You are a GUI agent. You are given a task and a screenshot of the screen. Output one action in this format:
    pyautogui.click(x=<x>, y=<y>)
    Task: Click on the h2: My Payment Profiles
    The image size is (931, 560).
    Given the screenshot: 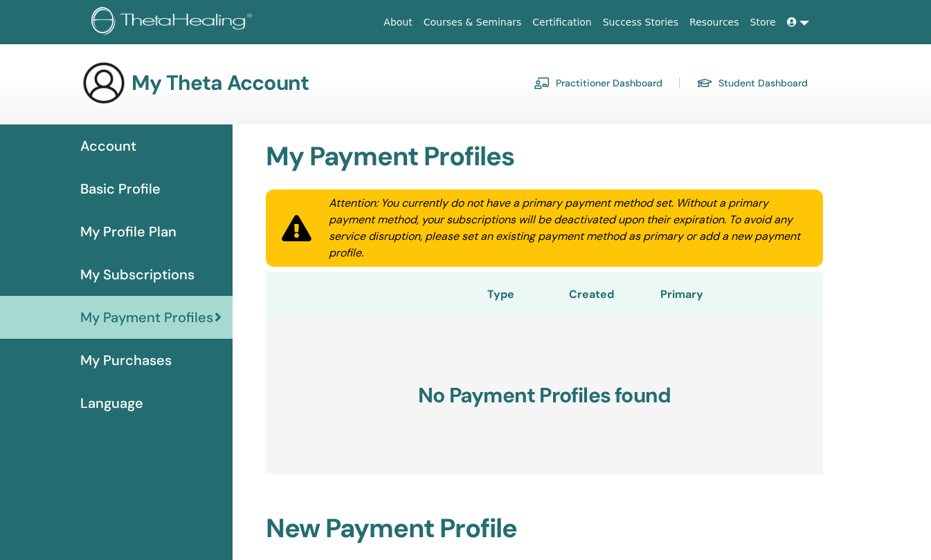 What is the action you would take?
    pyautogui.click(x=544, y=157)
    